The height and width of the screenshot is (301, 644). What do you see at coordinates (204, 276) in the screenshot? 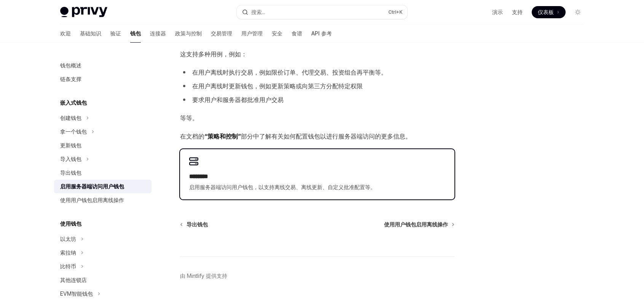
I see `a: 由 Mintlify 提供支持` at bounding box center [204, 276].